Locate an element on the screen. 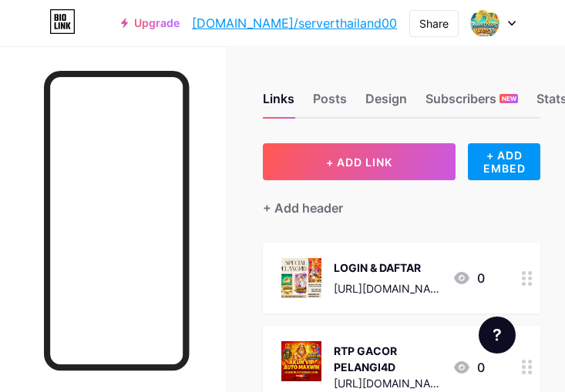 The height and width of the screenshot is (392, 565). a: Upgrade is located at coordinates (151, 23).